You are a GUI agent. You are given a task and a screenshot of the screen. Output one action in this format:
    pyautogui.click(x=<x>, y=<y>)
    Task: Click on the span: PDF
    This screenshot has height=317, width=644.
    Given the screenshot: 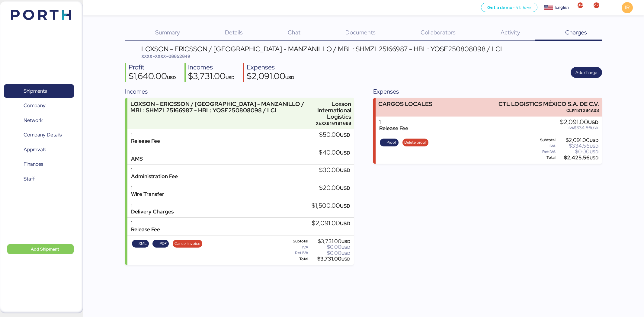 What is the action you would take?
    pyautogui.click(x=163, y=244)
    